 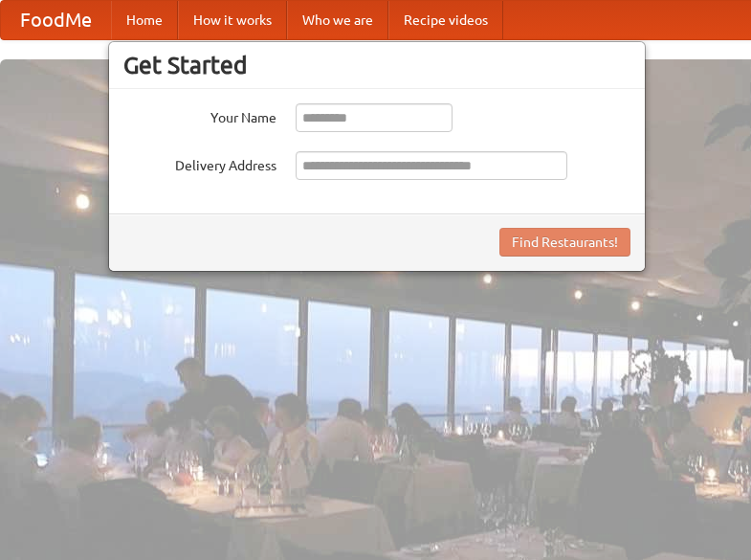 What do you see at coordinates (200, 163) in the screenshot?
I see `label: Delivery Address` at bounding box center [200, 163].